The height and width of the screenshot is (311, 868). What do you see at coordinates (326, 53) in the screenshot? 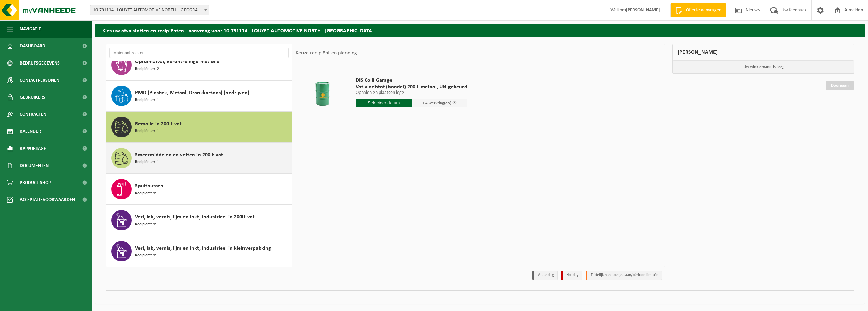
I see `div: Keuze recipiënt en planning` at bounding box center [326, 53].